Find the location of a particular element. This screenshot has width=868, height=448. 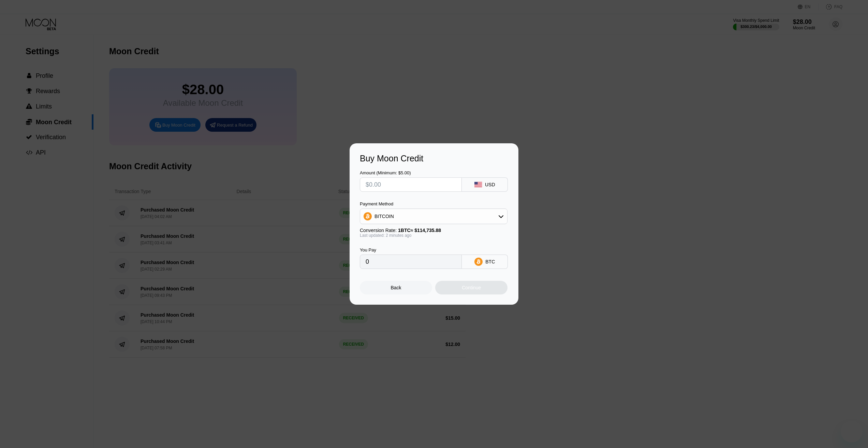

div: Conversion Rate: is located at coordinates (433, 230).